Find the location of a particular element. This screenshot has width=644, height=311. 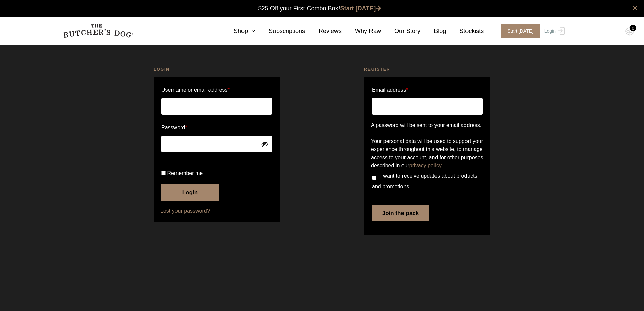

button: Show password is located at coordinates (265, 144).